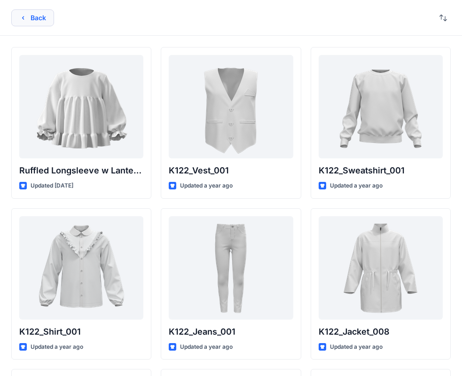  What do you see at coordinates (381, 171) in the screenshot?
I see `p: K122_Sweatshirt_001` at bounding box center [381, 171].